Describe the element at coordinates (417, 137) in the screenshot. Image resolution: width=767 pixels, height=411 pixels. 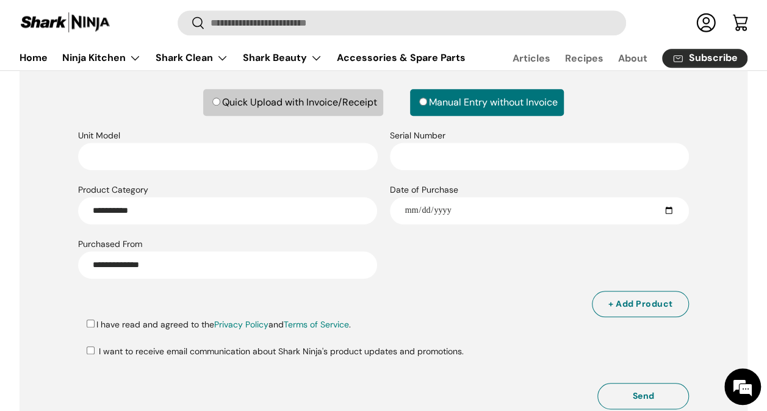
I see `label: Serial Number` at that location.